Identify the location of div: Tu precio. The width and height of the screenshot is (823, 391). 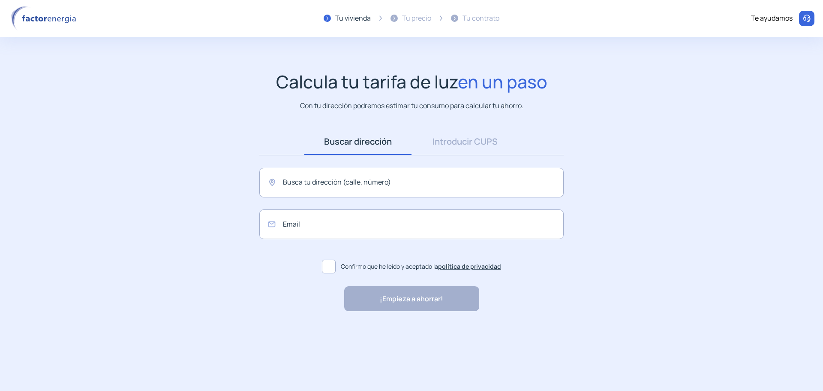
(417, 18).